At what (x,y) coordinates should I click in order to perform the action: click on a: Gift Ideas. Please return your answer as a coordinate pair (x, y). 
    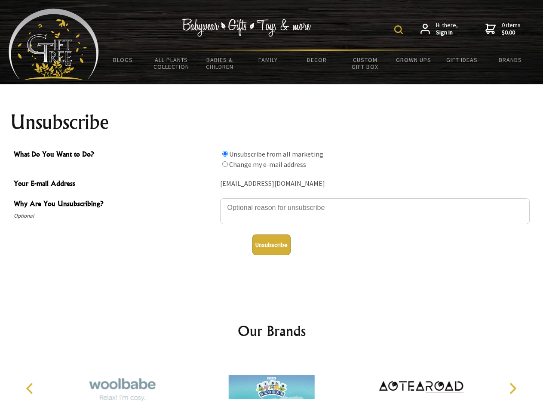
    Looking at the image, I should click on (462, 60).